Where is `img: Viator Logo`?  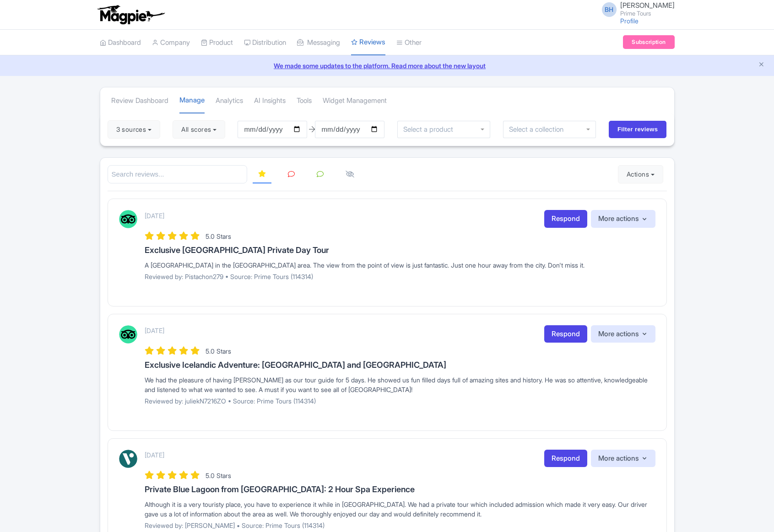 img: Viator Logo is located at coordinates (128, 459).